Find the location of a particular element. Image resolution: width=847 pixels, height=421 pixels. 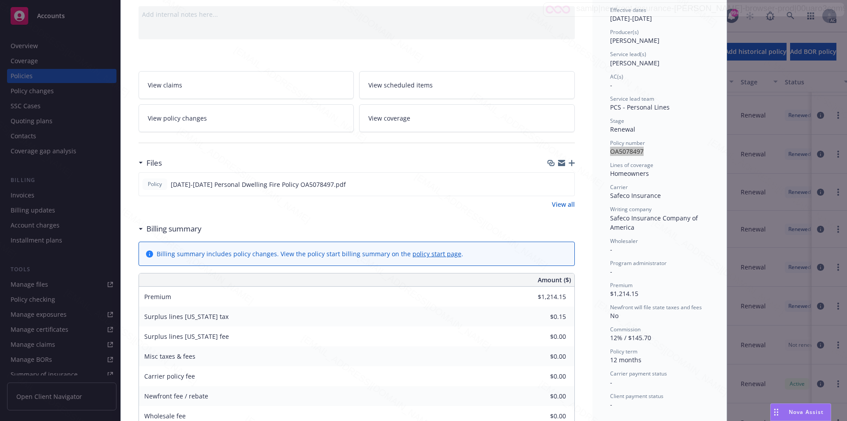

span: Policy is located at coordinates (155, 184).